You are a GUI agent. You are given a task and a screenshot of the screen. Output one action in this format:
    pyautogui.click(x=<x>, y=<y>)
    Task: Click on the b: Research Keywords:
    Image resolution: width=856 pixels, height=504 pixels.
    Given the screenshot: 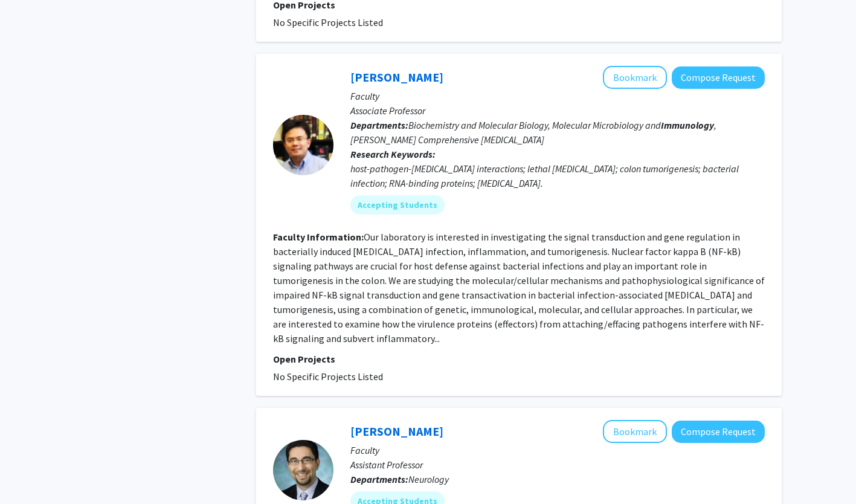 What is the action you would take?
    pyautogui.click(x=393, y=154)
    